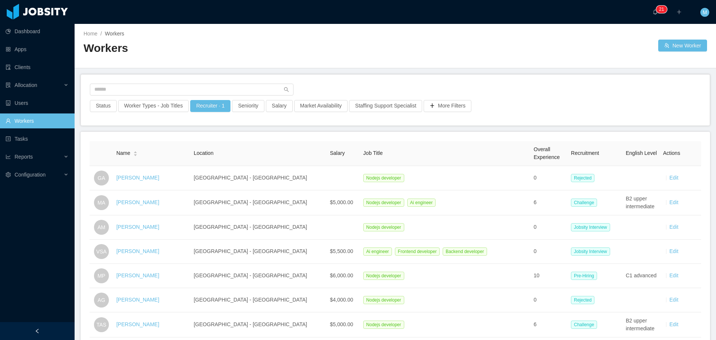  I want to click on span: Allocation, so click(26, 85).